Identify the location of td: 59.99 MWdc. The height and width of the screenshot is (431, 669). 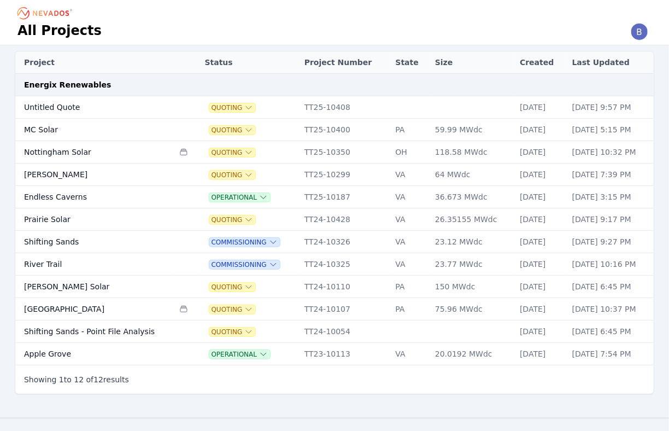
(472, 129).